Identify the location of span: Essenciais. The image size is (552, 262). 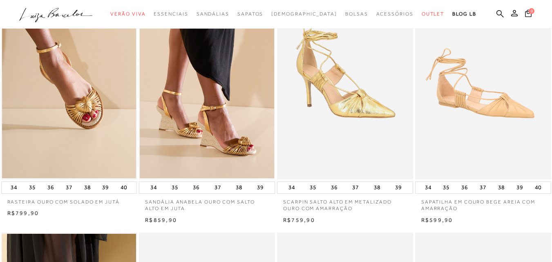
(171, 14).